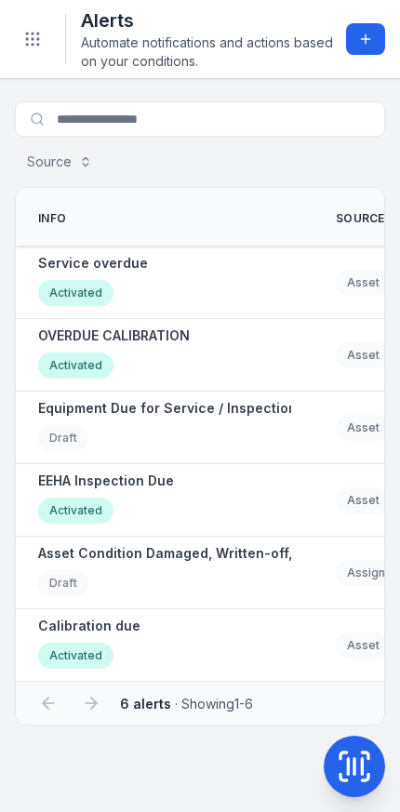 Image resolution: width=400 pixels, height=812 pixels. I want to click on span: · Showing 1 - 6, so click(186, 703).